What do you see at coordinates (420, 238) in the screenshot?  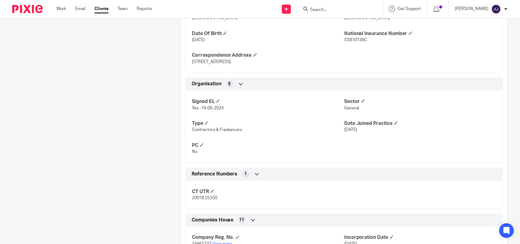 I see `h4: Incorporation Date` at bounding box center [420, 238].